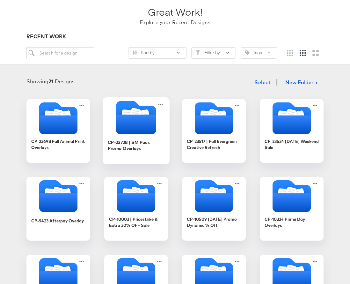 This screenshot has height=284, width=350. I want to click on strong: 21, so click(51, 81).